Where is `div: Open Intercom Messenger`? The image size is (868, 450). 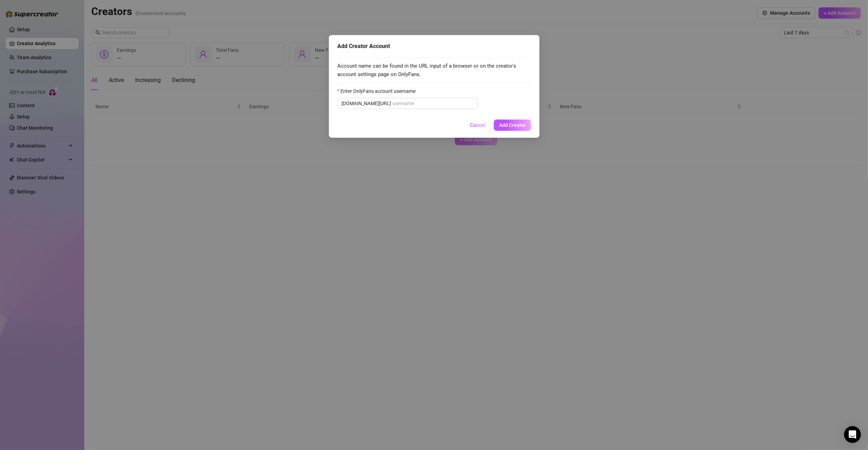
div: Open Intercom Messenger is located at coordinates (853, 435).